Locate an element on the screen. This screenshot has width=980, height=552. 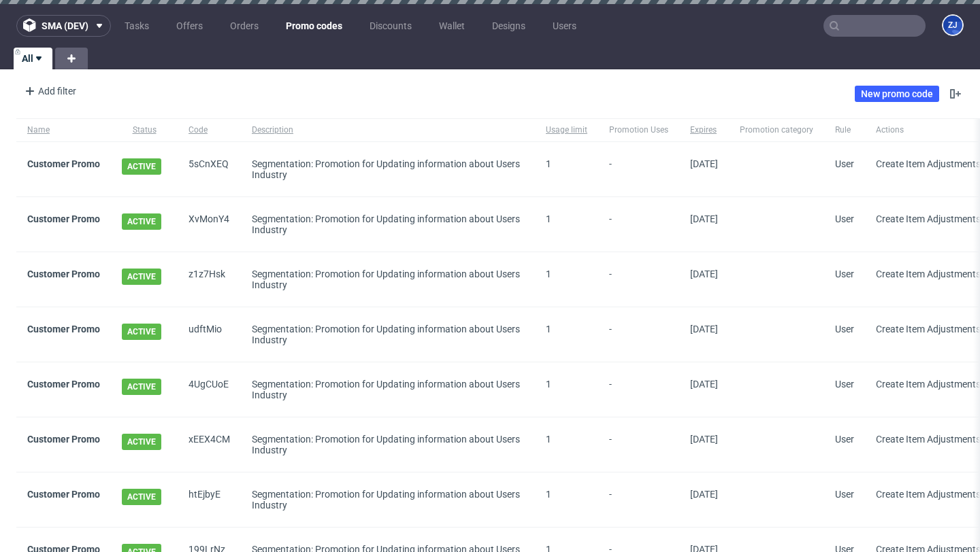
span: Rule is located at coordinates (844, 130).